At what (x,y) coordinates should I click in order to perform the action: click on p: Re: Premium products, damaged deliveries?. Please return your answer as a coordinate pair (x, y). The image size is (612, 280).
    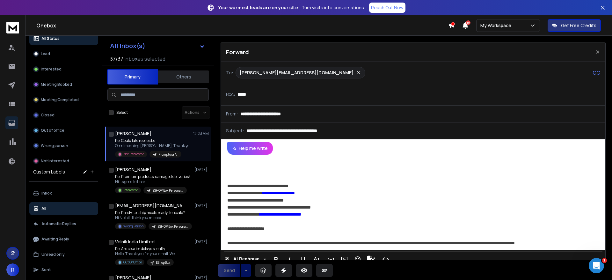
    Looking at the image, I should click on (153, 176).